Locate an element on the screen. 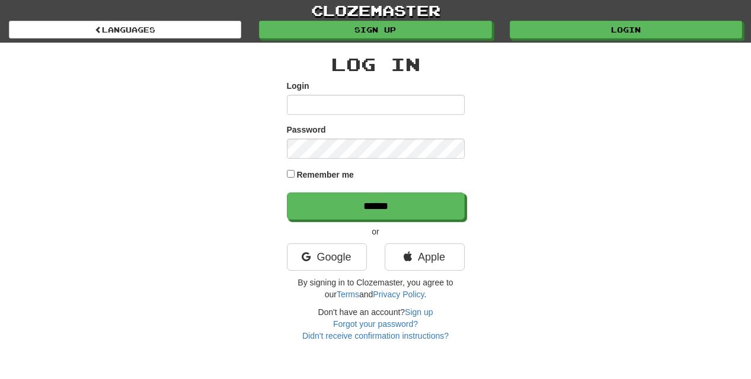  label: Password is located at coordinates (306, 130).